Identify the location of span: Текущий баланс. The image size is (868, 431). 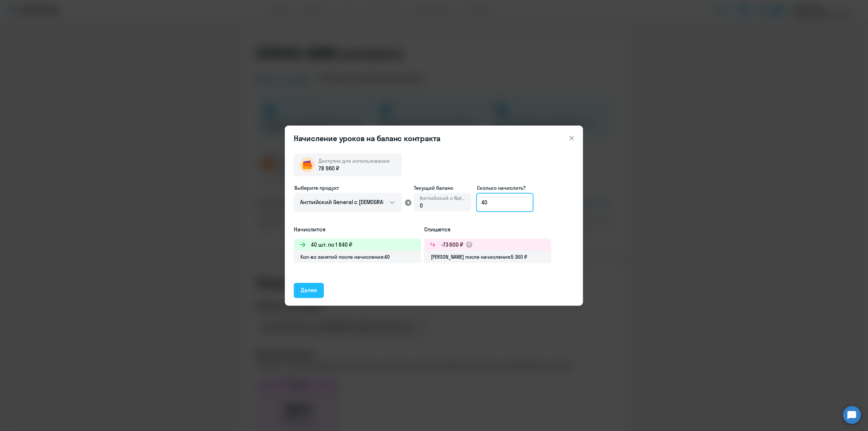
(443, 188).